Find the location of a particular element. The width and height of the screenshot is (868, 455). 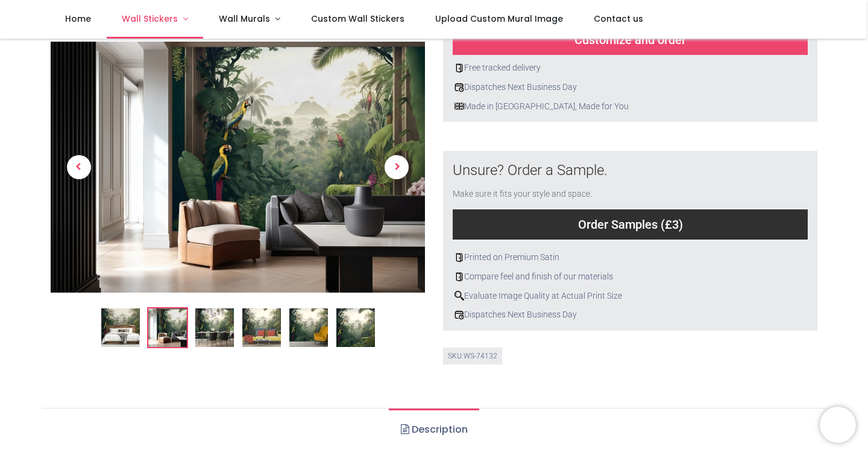

span: Home is located at coordinates (78, 19).